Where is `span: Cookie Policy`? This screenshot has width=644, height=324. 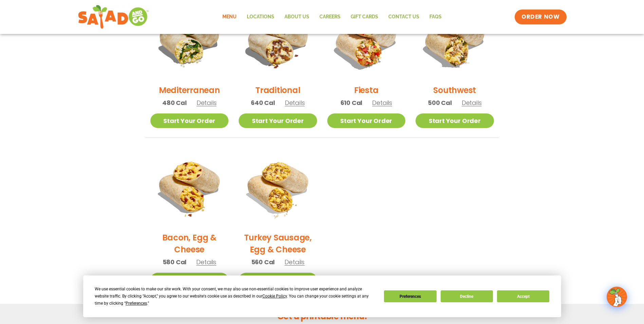
span: Cookie Policy is located at coordinates (275, 296).